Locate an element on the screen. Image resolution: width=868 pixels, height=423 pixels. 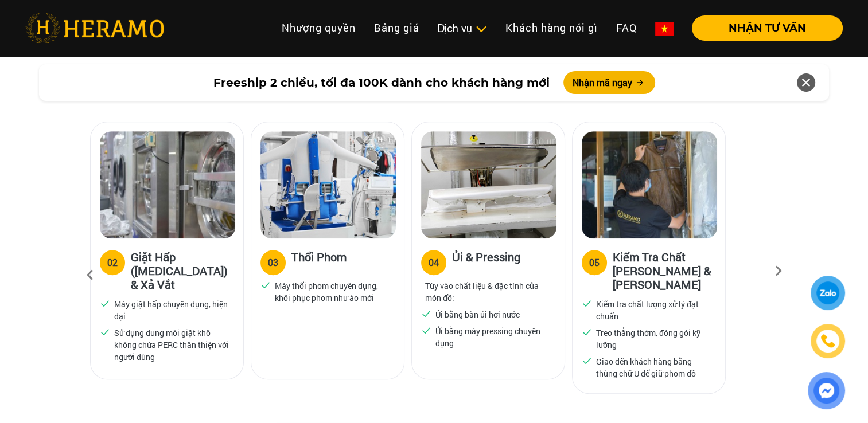
img: heramo-quy-trinh-giat-hap-tieu-chuan-buoc-4 is located at coordinates (489, 184).